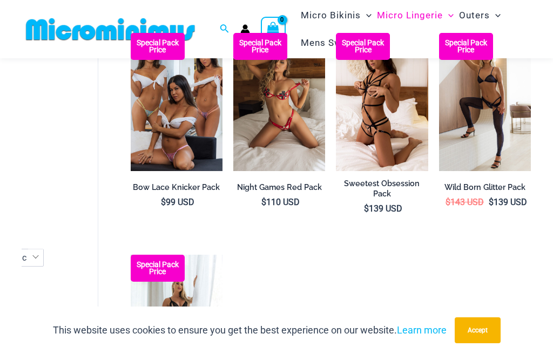  Describe the element at coordinates (422, 330) in the screenshot. I see `a: Learn more` at that location.